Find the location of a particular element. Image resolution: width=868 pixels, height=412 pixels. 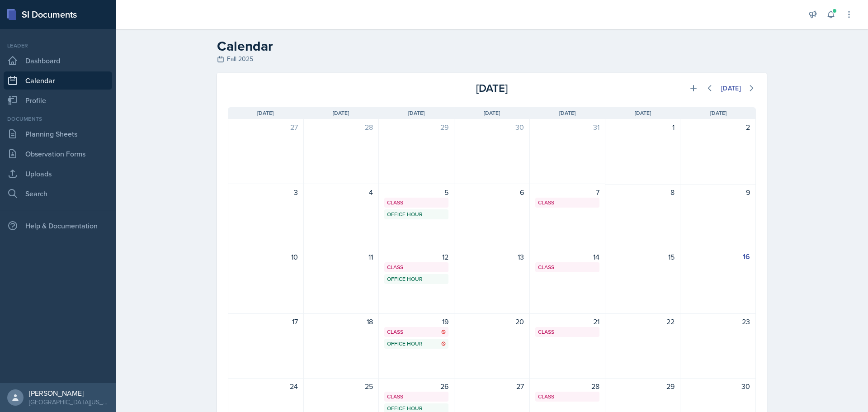

div: 17 is located at coordinates (266, 321).